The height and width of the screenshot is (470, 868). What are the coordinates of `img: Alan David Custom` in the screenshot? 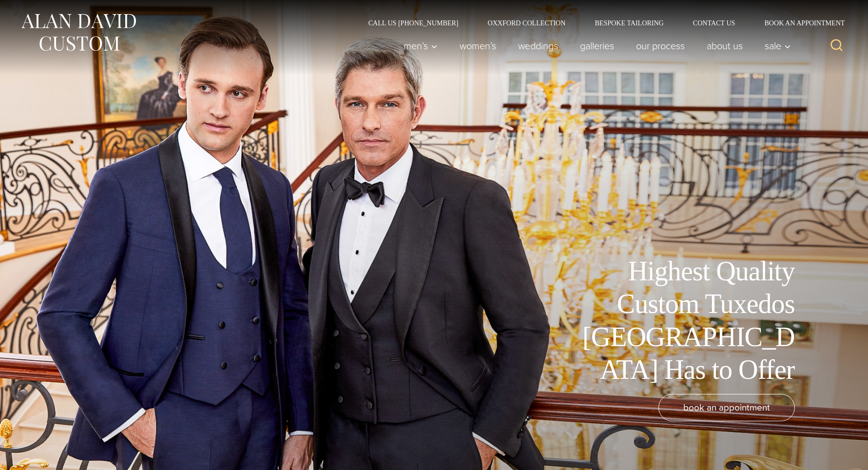 It's located at (79, 32).